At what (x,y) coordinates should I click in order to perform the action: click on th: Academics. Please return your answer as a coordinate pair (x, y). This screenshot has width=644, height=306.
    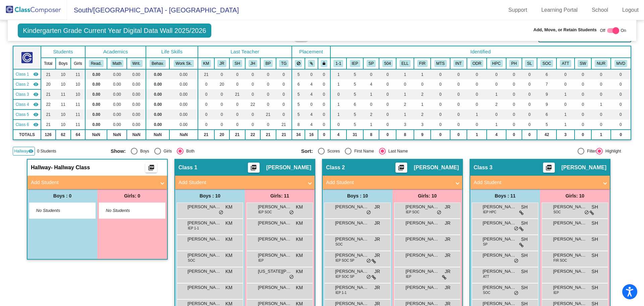
    Looking at the image, I should click on (115, 52).